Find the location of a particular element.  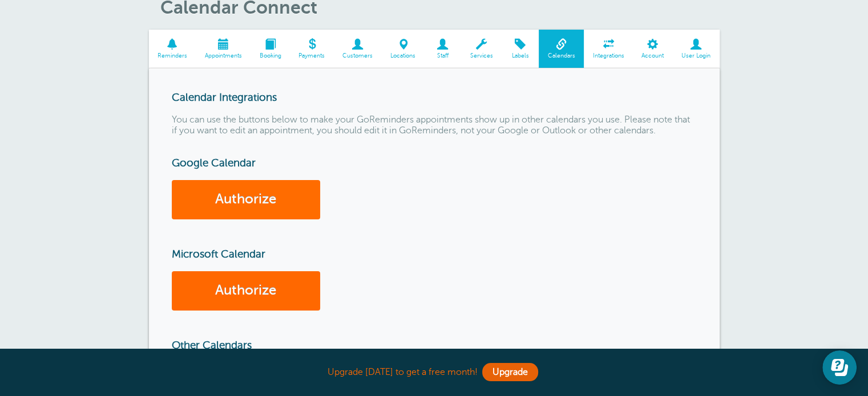

a: Upgrade is located at coordinates (511, 372).